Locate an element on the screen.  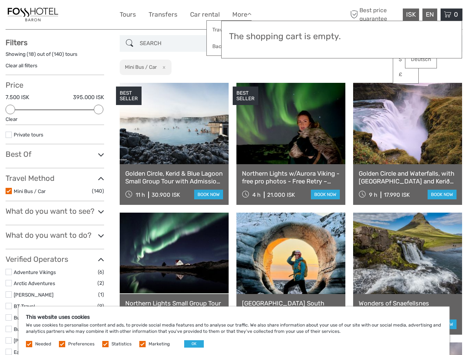
label: 7.500 ISK is located at coordinates (17, 97).